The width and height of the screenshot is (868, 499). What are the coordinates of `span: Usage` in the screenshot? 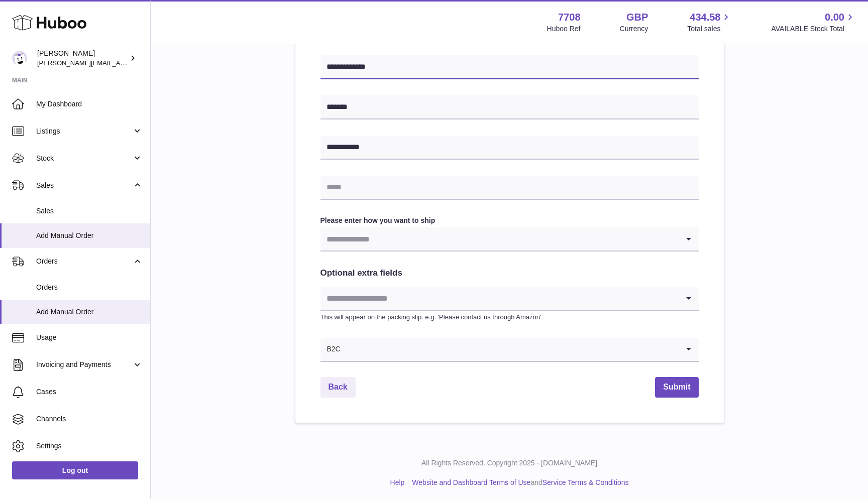 It's located at (89, 337).